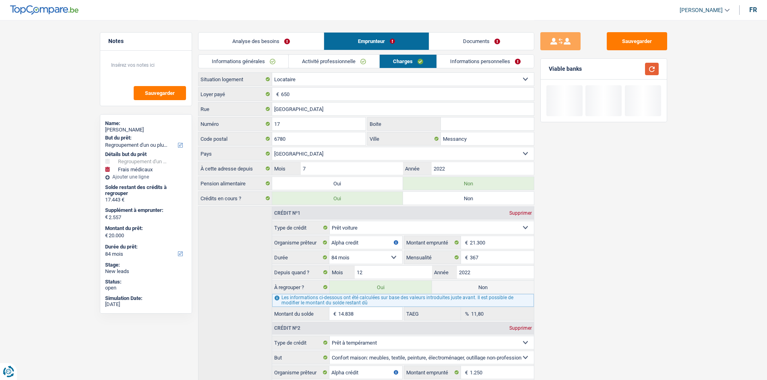  I want to click on div: Viable banks, so click(565, 69).